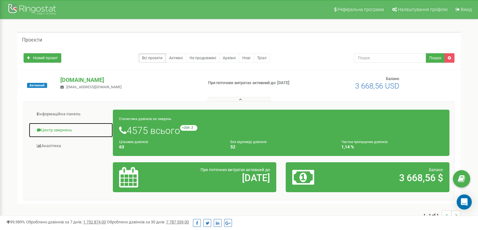 This screenshot has height=230, width=478. What do you see at coordinates (152, 58) in the screenshot?
I see `a: Всі проєкти` at bounding box center [152, 58].